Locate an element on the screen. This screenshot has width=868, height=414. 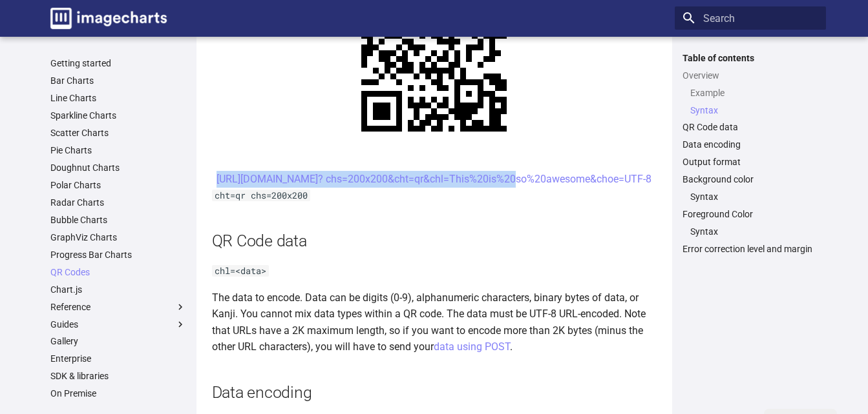
p: The data to encode. Data can be digits (0-9), alphanumeric characters, binary bytes of data, or K... is located at coordinates (434, 323).